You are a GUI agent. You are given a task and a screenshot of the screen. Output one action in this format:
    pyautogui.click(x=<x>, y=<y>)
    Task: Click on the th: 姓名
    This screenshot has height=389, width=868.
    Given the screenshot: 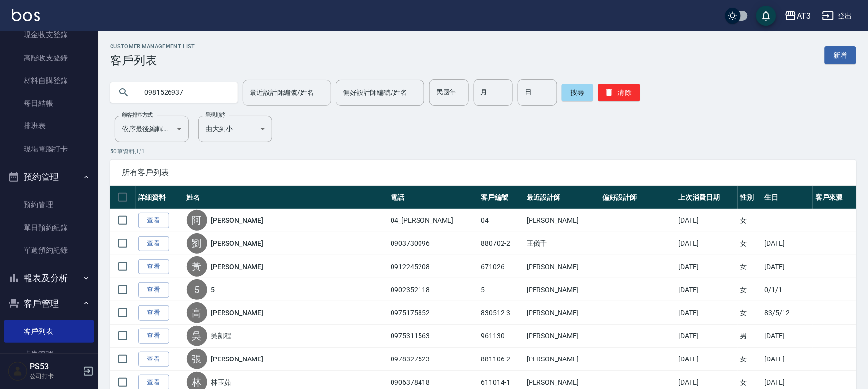 What is the action you would take?
    pyautogui.click(x=286, y=197)
    